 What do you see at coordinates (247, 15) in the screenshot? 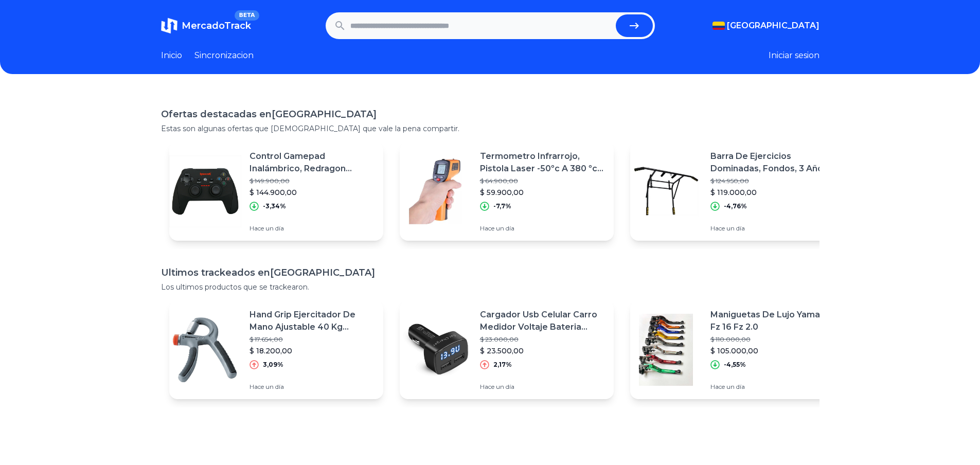
I see `span: BETA` at bounding box center [247, 15].